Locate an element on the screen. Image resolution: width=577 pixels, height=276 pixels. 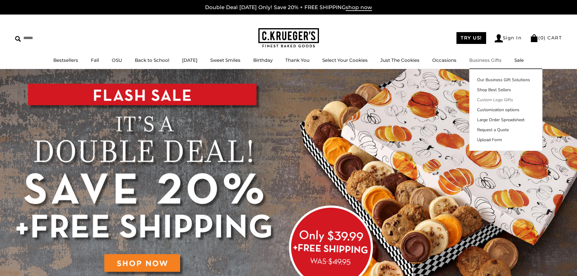
a: Sign In is located at coordinates (509, 38).